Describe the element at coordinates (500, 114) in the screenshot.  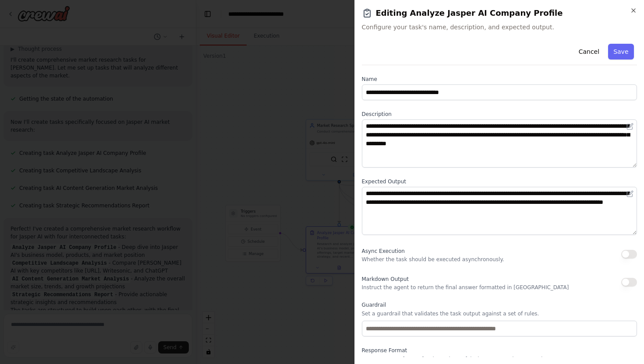
I see `label: Description` at that location.